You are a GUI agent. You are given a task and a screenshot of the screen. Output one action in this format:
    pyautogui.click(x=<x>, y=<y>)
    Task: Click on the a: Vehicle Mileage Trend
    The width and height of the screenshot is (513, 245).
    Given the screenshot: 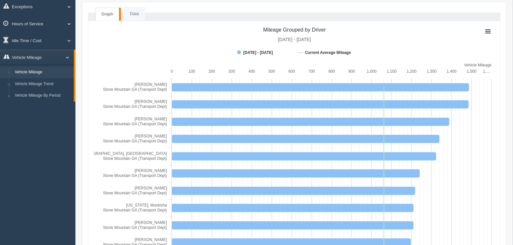 What is the action you would take?
    pyautogui.click(x=43, y=84)
    